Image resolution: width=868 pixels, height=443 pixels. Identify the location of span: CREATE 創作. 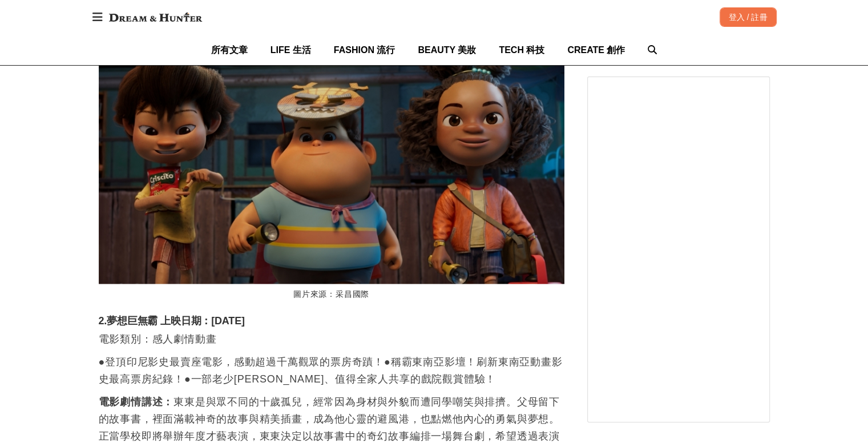
(595, 50).